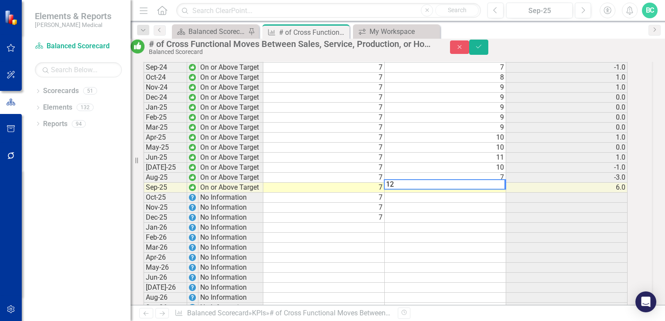 This screenshot has height=321, width=665. Describe the element at coordinates (165, 268) in the screenshot. I see `td: May-26` at that location.